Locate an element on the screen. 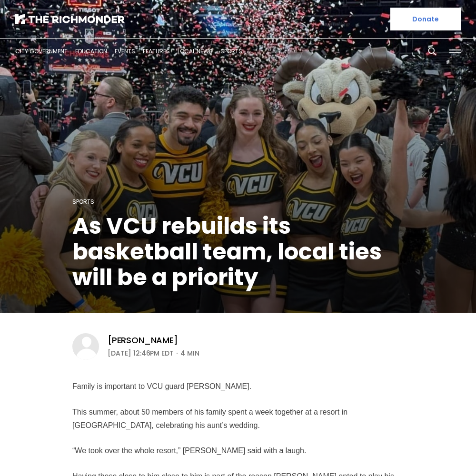 The image size is (476, 476). a: City Government is located at coordinates (41, 51).